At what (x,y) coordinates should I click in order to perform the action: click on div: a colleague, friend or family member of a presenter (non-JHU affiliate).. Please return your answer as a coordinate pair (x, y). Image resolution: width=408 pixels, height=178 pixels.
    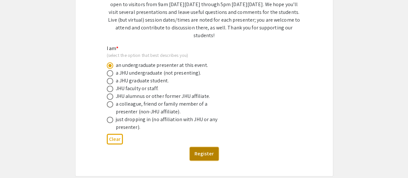
    Looking at the image, I should click on (172, 108).